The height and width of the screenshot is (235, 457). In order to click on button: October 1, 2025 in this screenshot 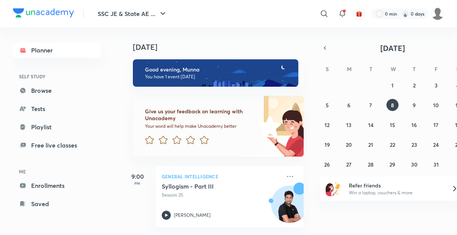, I will do `click(393, 85)`.